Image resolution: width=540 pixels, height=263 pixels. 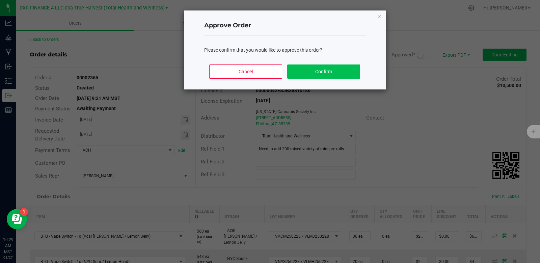 What do you see at coordinates (285, 50) in the screenshot?
I see `div: Please confirm that you would like to approve this order?` at bounding box center [285, 50].